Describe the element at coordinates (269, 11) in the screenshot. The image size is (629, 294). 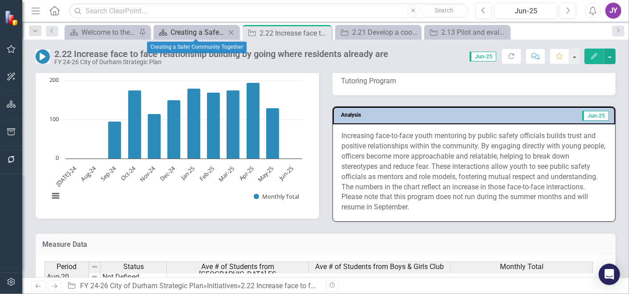
I see `input: Search ClearPoint...` at that location.